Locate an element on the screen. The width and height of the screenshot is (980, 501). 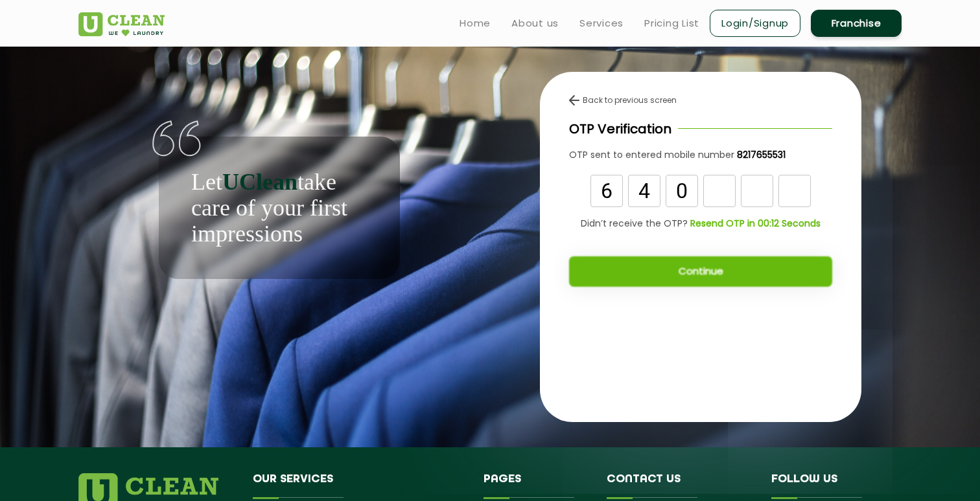
h4: Follow us is located at coordinates (828, 486).